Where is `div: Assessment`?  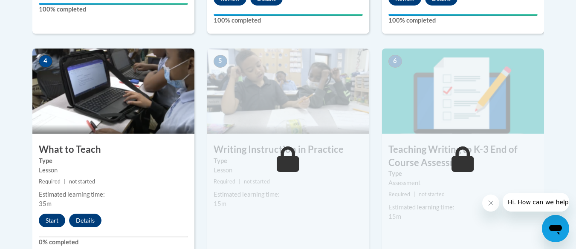
div: Assessment is located at coordinates (463, 183).